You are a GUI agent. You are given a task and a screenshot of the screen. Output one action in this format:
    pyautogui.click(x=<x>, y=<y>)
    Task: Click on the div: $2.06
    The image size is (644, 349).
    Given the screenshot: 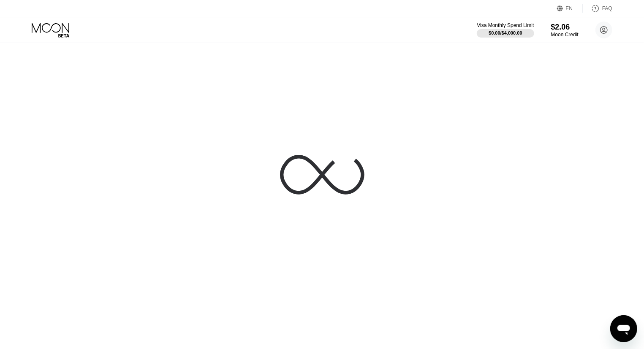 What is the action you would take?
    pyautogui.click(x=565, y=27)
    